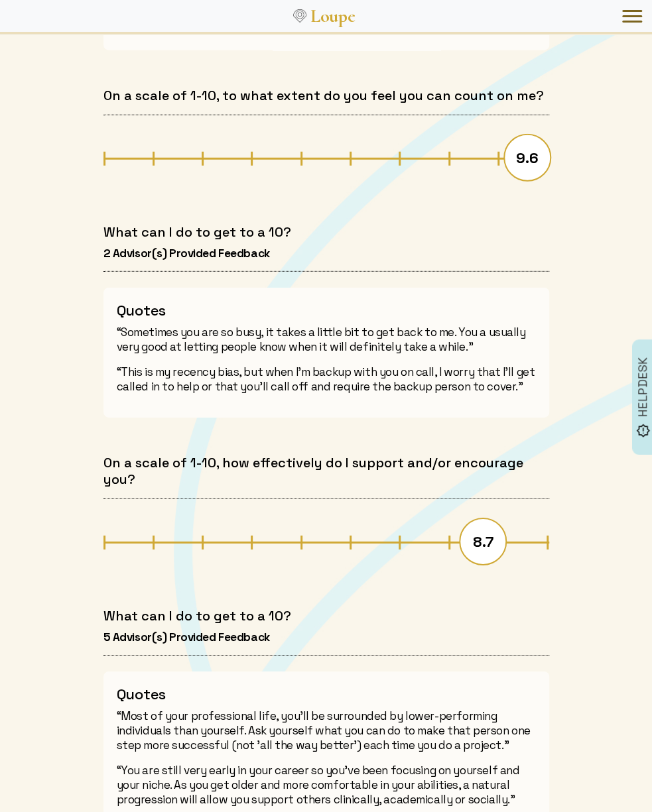 Image resolution: width=652 pixels, height=812 pixels. What do you see at coordinates (326, 254) in the screenshot?
I see `h5: 2 Advisor(s) Provided Feedback` at bounding box center [326, 254].